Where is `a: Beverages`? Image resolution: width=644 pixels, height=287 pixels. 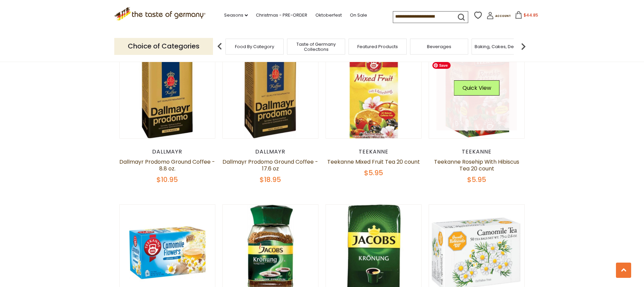 a: Beverages is located at coordinates (439, 46).